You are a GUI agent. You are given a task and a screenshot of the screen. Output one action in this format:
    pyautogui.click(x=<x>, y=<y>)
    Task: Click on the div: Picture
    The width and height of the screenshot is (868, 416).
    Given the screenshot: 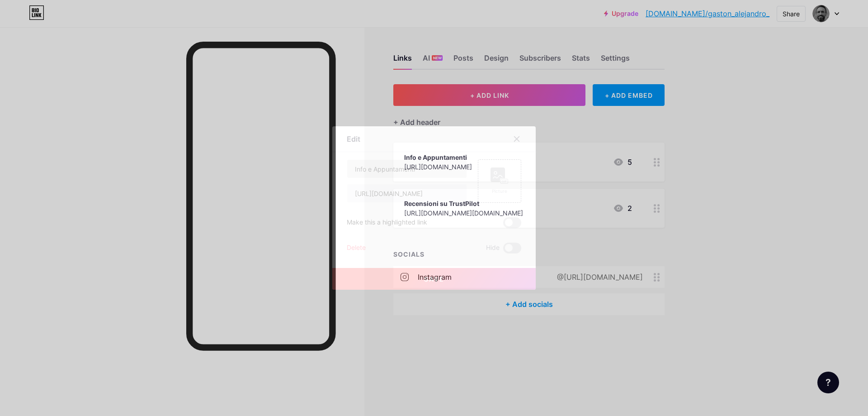 What is the action you would take?
    pyautogui.click(x=500, y=191)
    